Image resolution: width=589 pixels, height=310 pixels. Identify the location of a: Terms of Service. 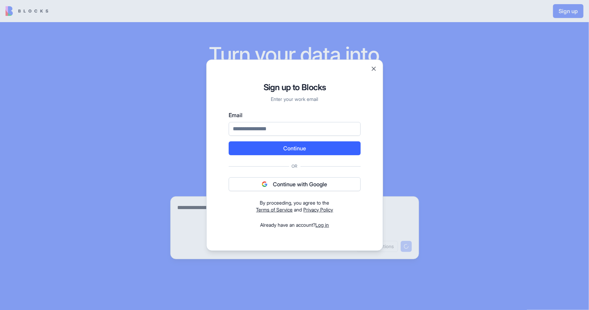
(274, 209).